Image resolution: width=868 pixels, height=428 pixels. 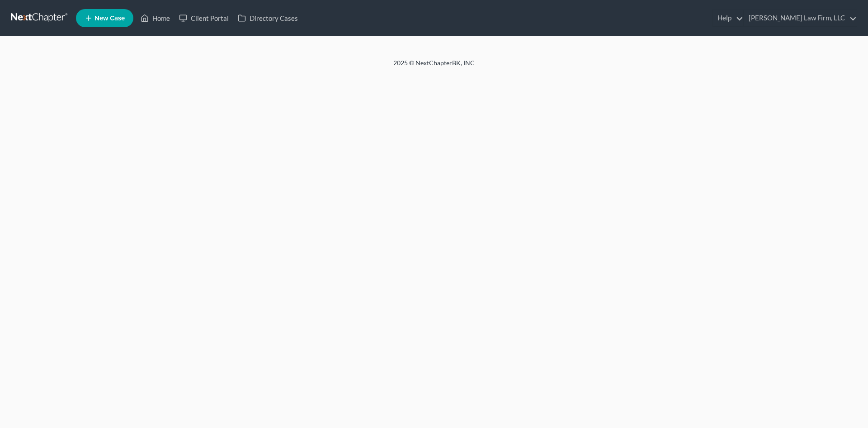 I want to click on div: 2025 © NextChapterBK, INC, so click(x=434, y=66).